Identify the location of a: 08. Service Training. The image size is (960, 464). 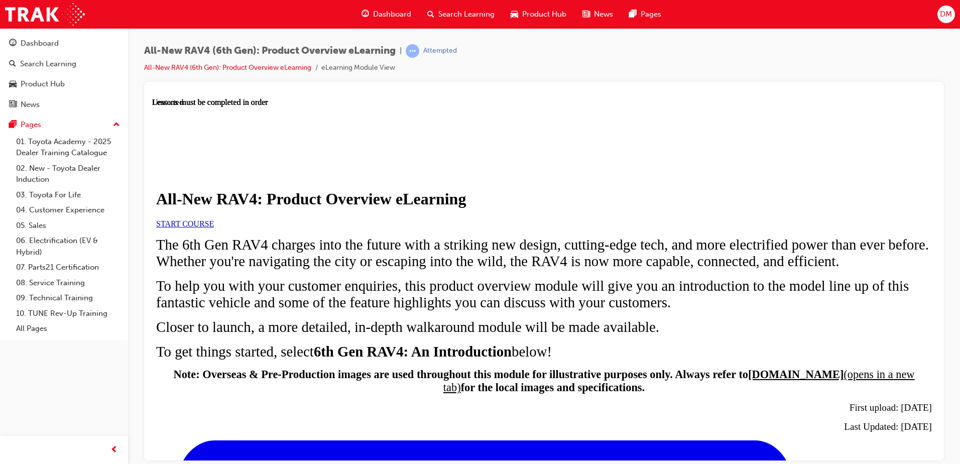
(68, 283).